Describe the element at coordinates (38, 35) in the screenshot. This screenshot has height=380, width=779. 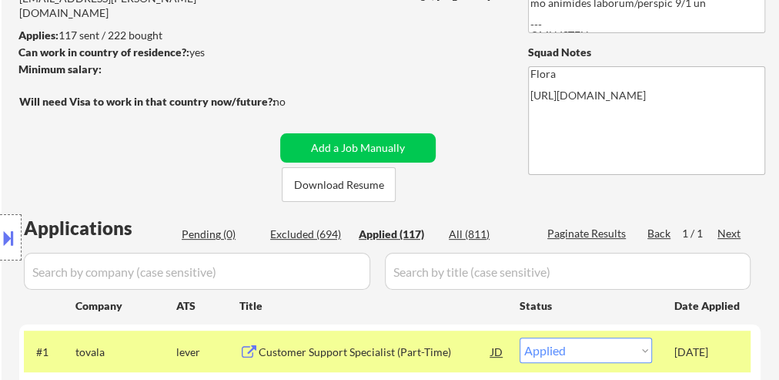
I see `strong: Applies:` at that location.